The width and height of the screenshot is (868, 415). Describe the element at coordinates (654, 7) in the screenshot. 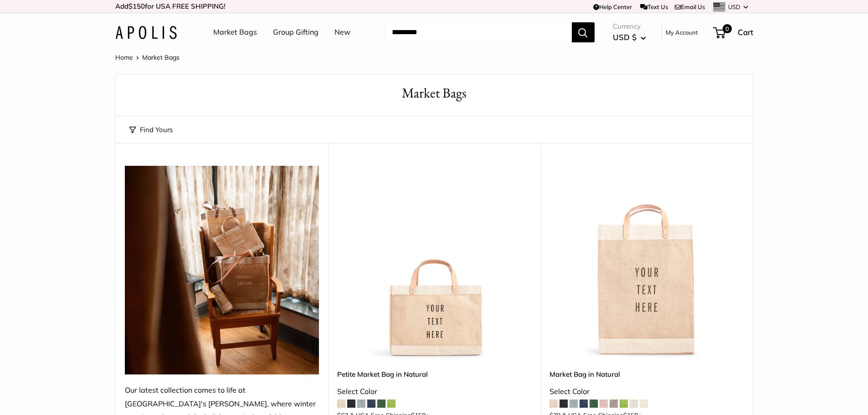

I see `a: Text Us` at that location.